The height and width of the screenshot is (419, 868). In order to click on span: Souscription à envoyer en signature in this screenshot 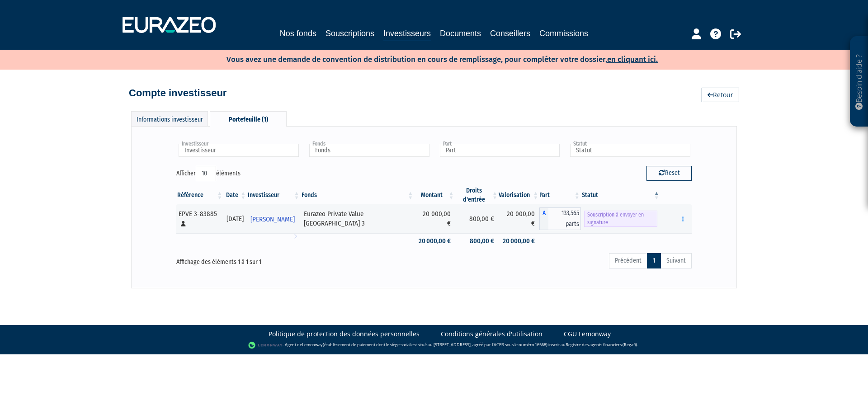, I will do `click(621, 218)`.